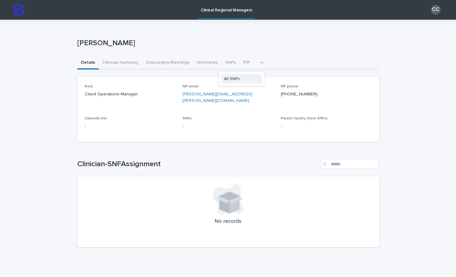  I want to click on button: Clinician Summary, so click(120, 63).